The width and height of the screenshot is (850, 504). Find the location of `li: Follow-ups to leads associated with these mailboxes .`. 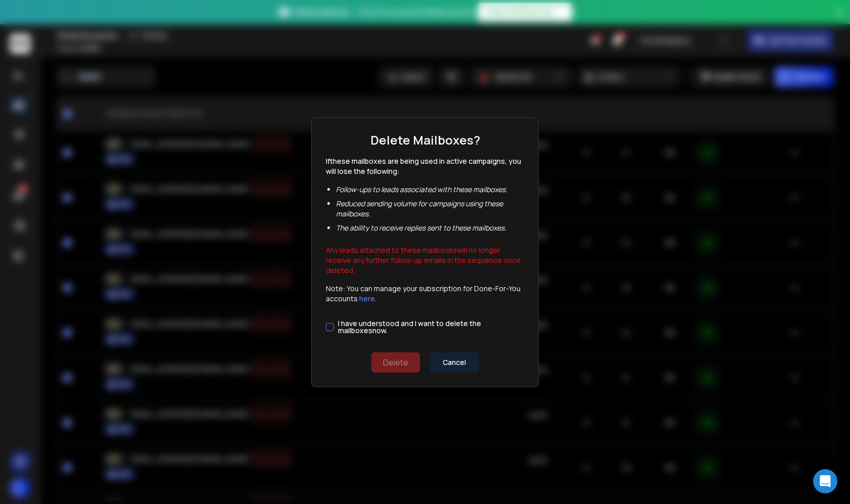

li: Follow-ups to leads associated with these mailboxes . is located at coordinates (430, 190).